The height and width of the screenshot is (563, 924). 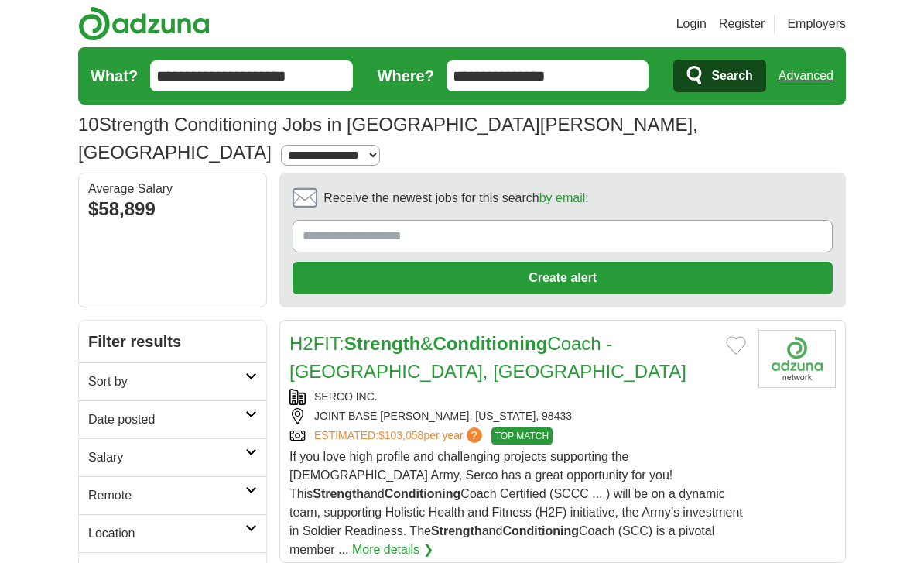 I want to click on a: Remote, so click(x=172, y=494).